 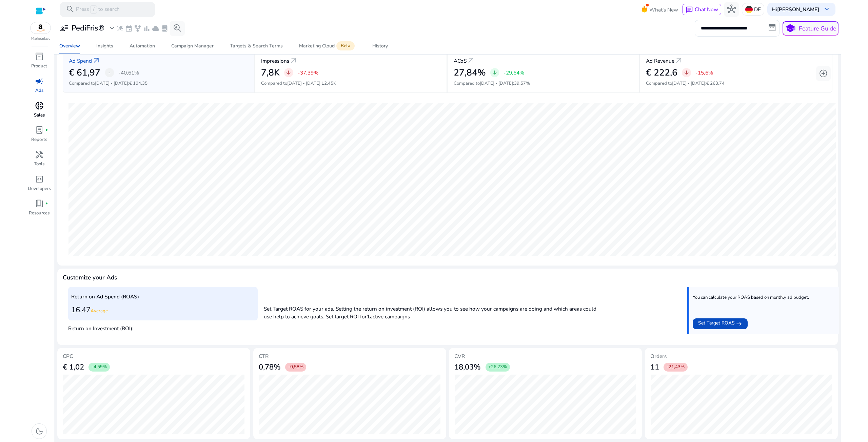 I want to click on span: Beta, so click(x=345, y=46).